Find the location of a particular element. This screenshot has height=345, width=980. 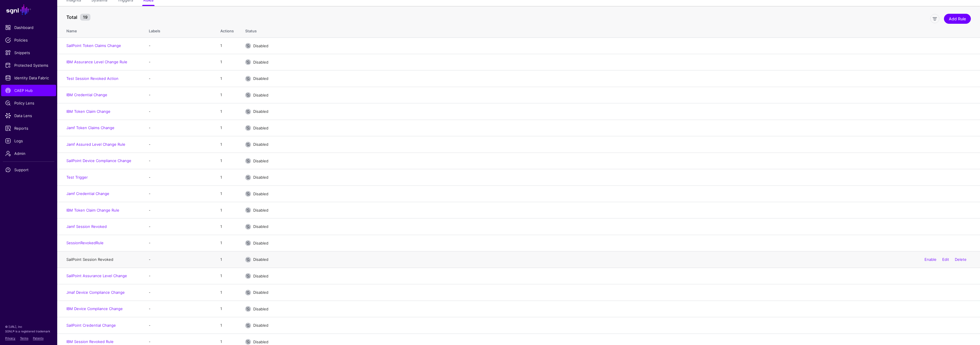

span: Policies is located at coordinates (28, 41).